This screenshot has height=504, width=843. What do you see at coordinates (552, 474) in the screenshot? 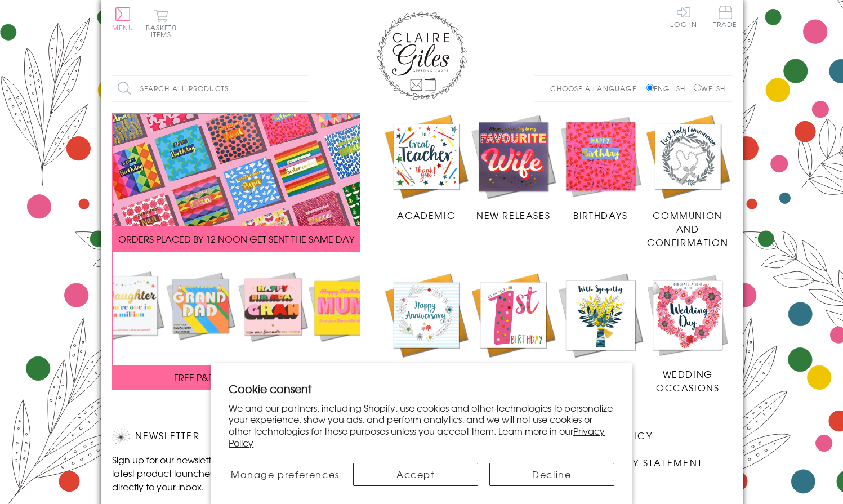
I see `button: Decline` at bounding box center [552, 474].